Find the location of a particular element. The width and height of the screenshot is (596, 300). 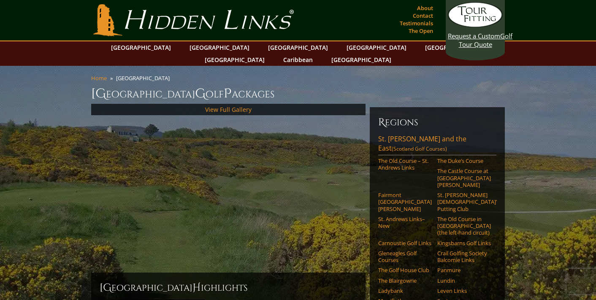

a: Leven Links is located at coordinates (464, 291).